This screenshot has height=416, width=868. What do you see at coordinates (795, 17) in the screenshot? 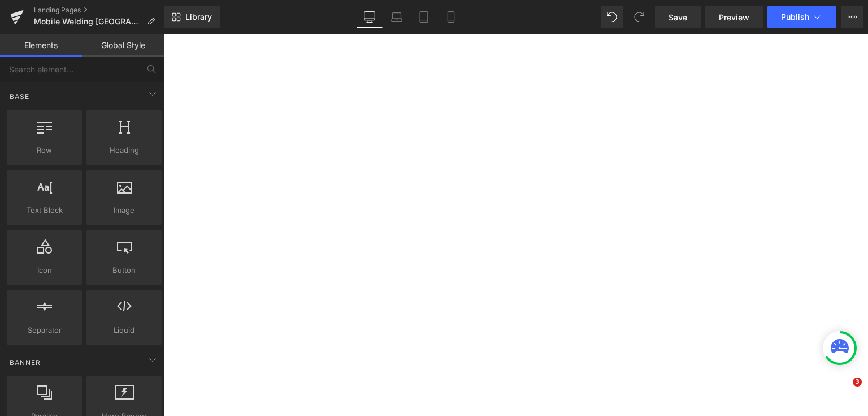
I see `span: Publish` at bounding box center [795, 17].